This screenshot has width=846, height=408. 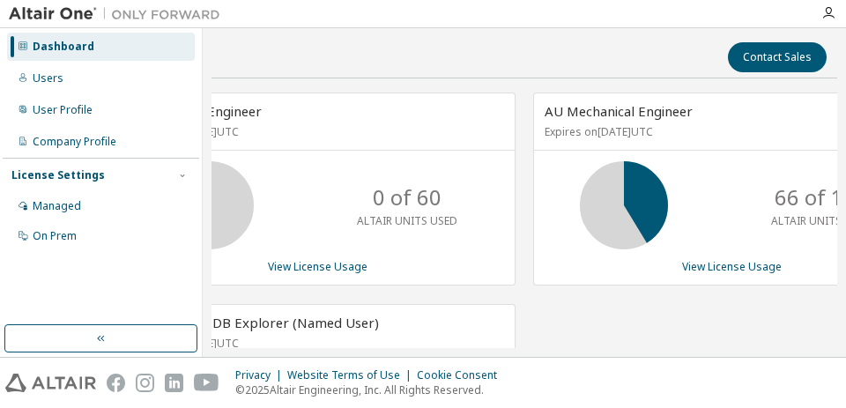 What do you see at coordinates (55, 236) in the screenshot?
I see `div: On Prem` at bounding box center [55, 236].